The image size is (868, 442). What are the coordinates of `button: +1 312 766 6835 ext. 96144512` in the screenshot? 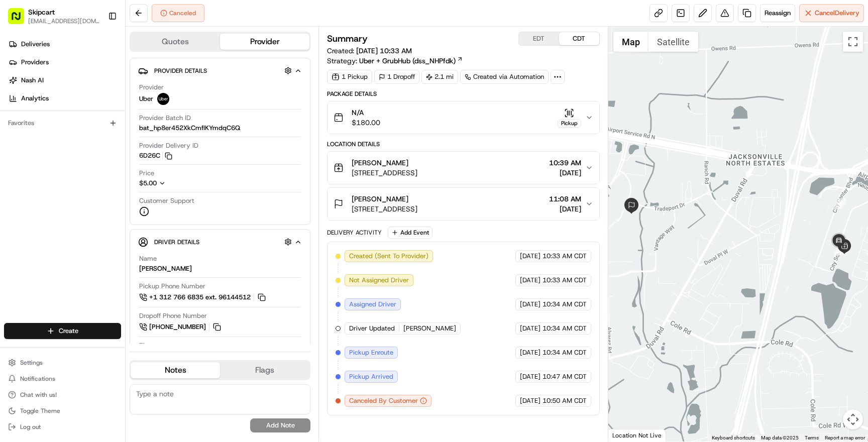 It's located at (203, 297).